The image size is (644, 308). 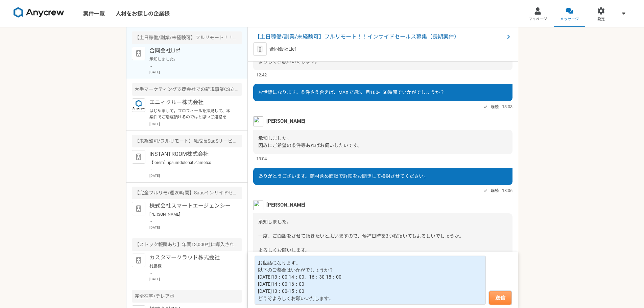 I want to click on span: 13:03, so click(x=508, y=107).